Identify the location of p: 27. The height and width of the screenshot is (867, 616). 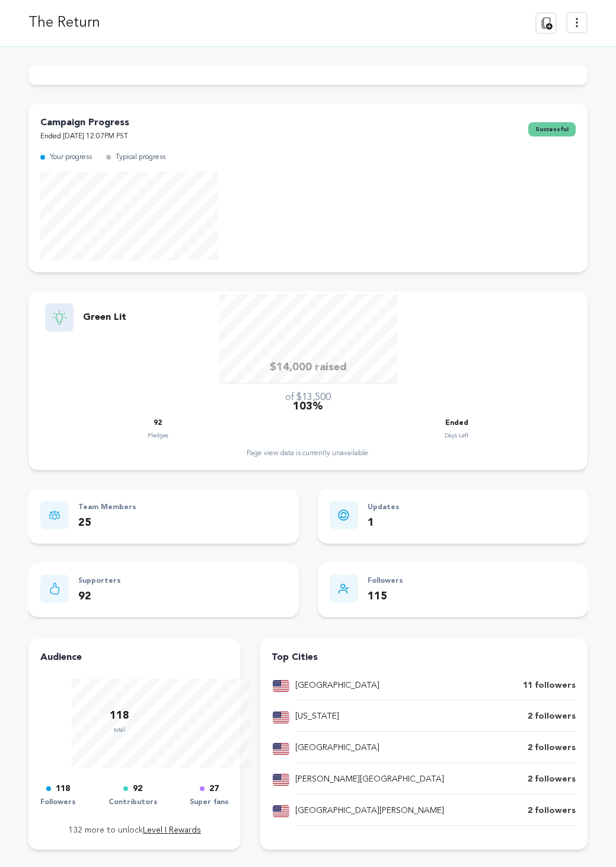
(214, 789).